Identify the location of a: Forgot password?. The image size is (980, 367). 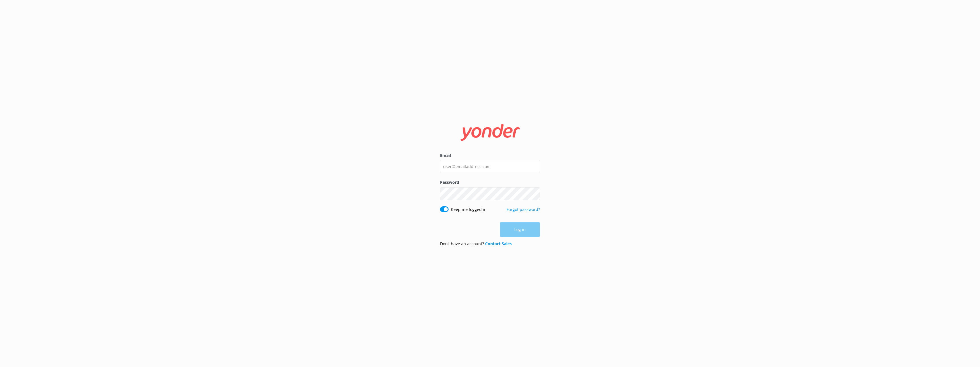
(523, 209).